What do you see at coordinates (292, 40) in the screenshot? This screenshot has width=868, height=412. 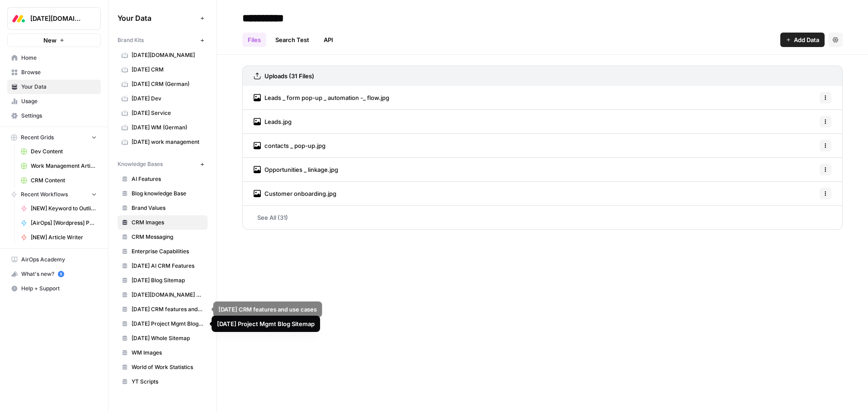 I see `a: Search Test` at bounding box center [292, 40].